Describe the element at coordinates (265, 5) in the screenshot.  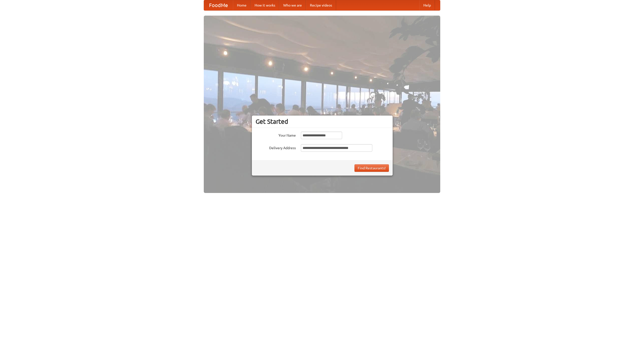
I see `a: How it works` at that location.